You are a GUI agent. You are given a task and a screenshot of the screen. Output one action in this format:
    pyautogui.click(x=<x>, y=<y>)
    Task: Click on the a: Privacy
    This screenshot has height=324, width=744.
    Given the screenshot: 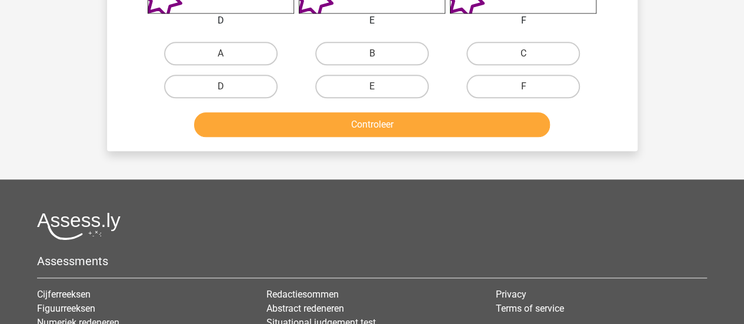 What is the action you would take?
    pyautogui.click(x=511, y=294)
    